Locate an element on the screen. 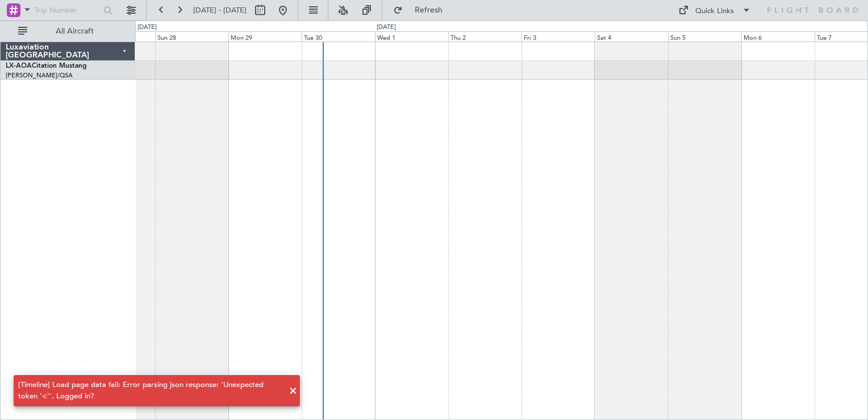  div: Thu 2 is located at coordinates (485, 36).